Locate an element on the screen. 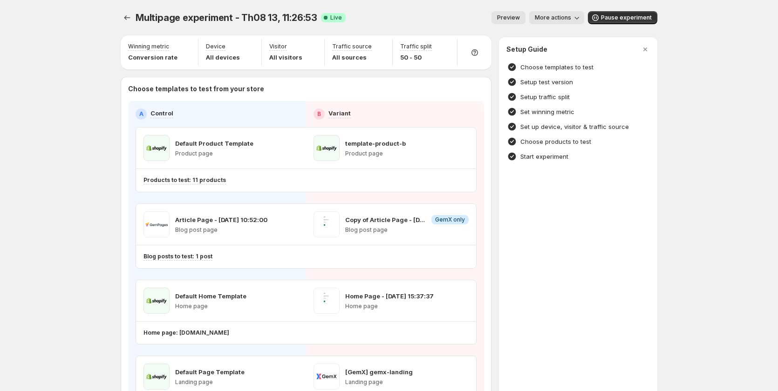  p: [GemX] gemx-landing is located at coordinates (379, 372).